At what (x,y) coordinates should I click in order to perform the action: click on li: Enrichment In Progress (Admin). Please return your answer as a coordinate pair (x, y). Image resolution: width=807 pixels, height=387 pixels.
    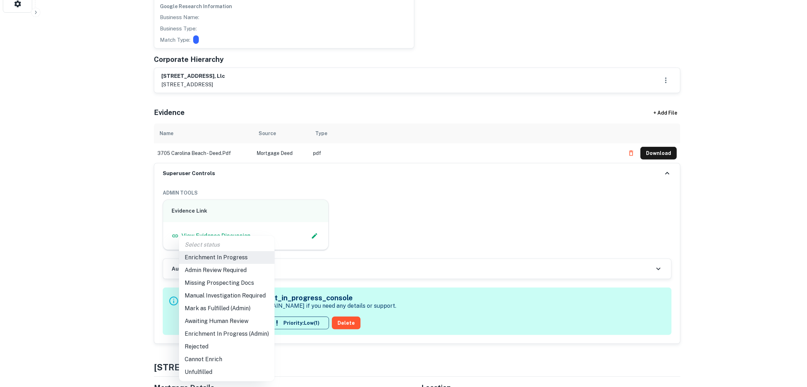
    Looking at the image, I should click on (227, 334).